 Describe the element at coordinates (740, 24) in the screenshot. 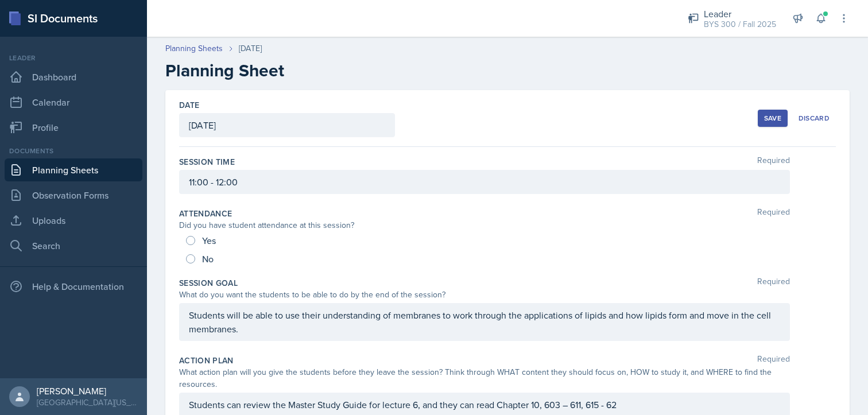

I see `div: BYS 300 / Fall 2025` at that location.